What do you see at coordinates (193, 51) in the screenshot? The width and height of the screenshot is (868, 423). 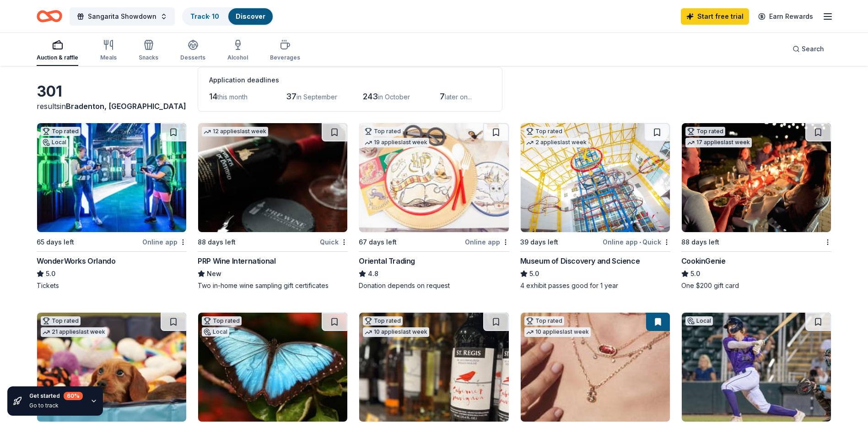 I see `button: Desserts` at bounding box center [193, 51].